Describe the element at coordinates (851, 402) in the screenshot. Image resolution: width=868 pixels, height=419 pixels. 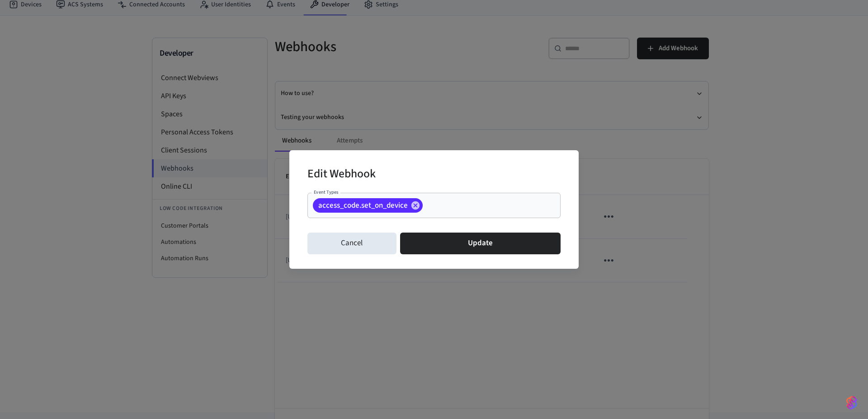
I see `img: SeamLogoGradient.69752ec5.svg` at that location.